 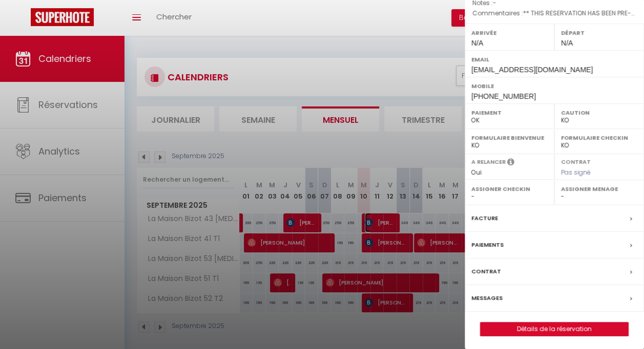 I want to click on label: Départ, so click(x=599, y=33).